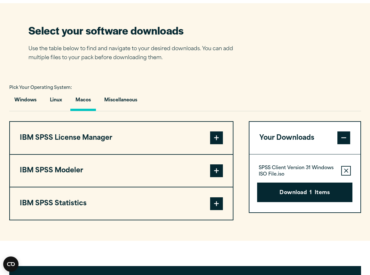 This screenshot has height=275, width=370. I want to click on button: Download1Items, so click(304, 192).